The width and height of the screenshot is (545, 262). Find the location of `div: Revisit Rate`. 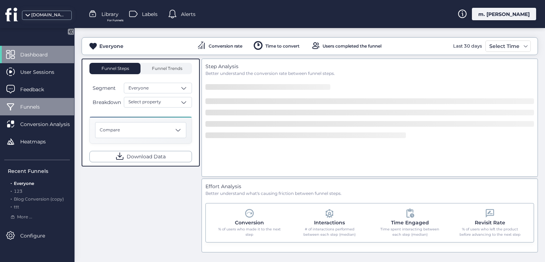

div: Revisit Rate is located at coordinates (490, 222).